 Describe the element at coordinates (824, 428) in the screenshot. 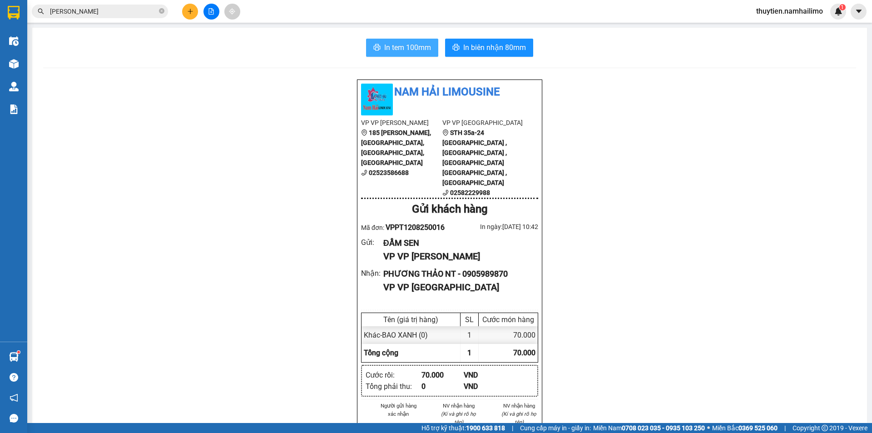

I see `span: copyright` at that location.